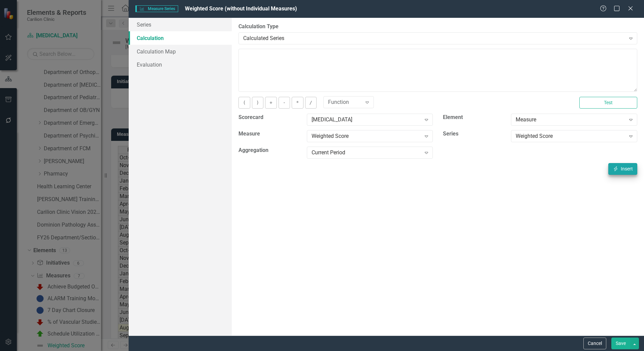 The image size is (644, 351). What do you see at coordinates (241, 9) in the screenshot?
I see `span: Weighted Score (without Individual Measures)` at bounding box center [241, 9].